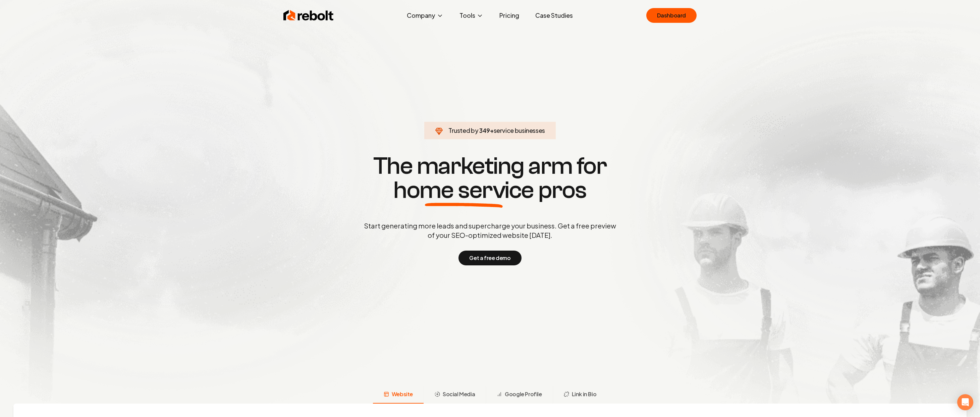 This screenshot has height=417, width=980. Describe the element at coordinates (489, 258) in the screenshot. I see `button: Get a free demo` at that location.